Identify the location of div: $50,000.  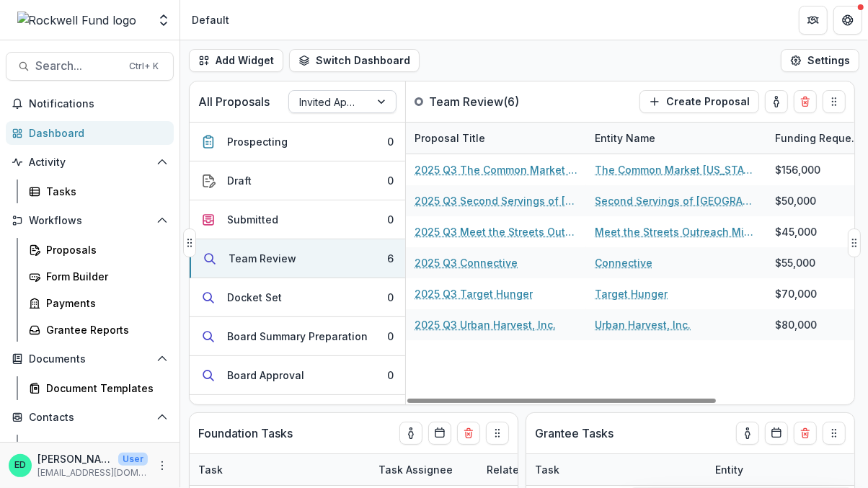
(795, 201).